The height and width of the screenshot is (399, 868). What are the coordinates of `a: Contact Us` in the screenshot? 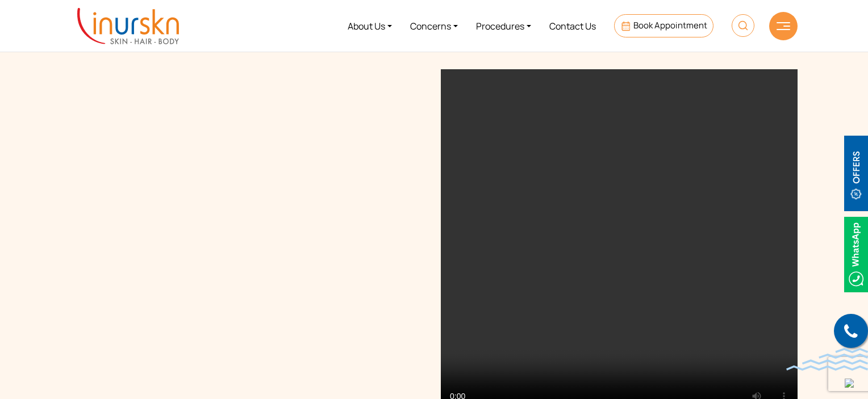 It's located at (572, 26).